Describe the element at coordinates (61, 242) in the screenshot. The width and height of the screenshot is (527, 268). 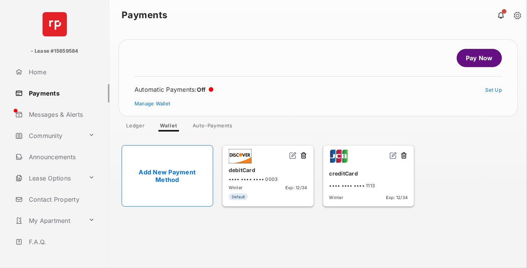
I see `a: F.A.Q.` at that location.